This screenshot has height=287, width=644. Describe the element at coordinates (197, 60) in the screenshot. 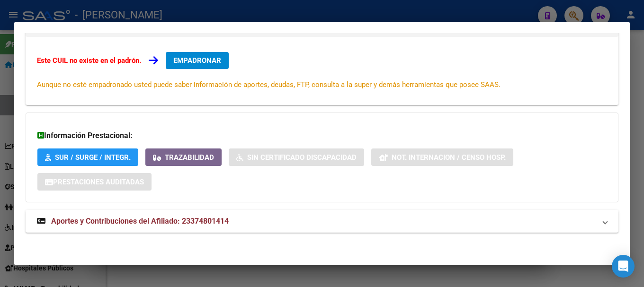

I see `button: EMPADRONAR` at that location.